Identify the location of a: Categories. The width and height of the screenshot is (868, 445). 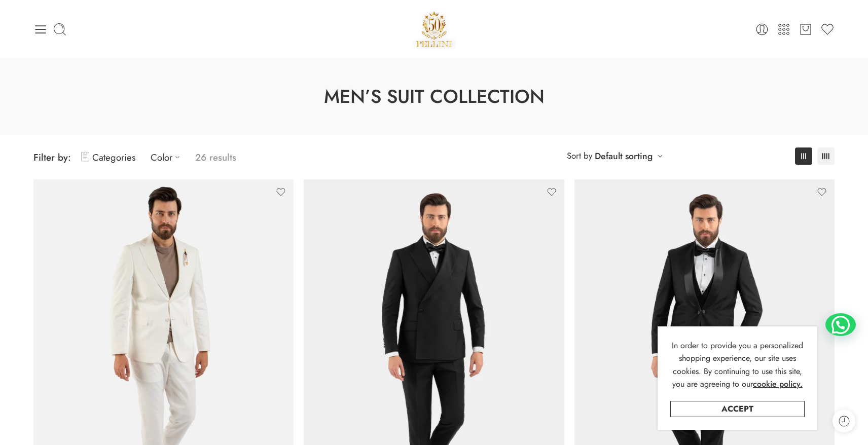
(108, 157).